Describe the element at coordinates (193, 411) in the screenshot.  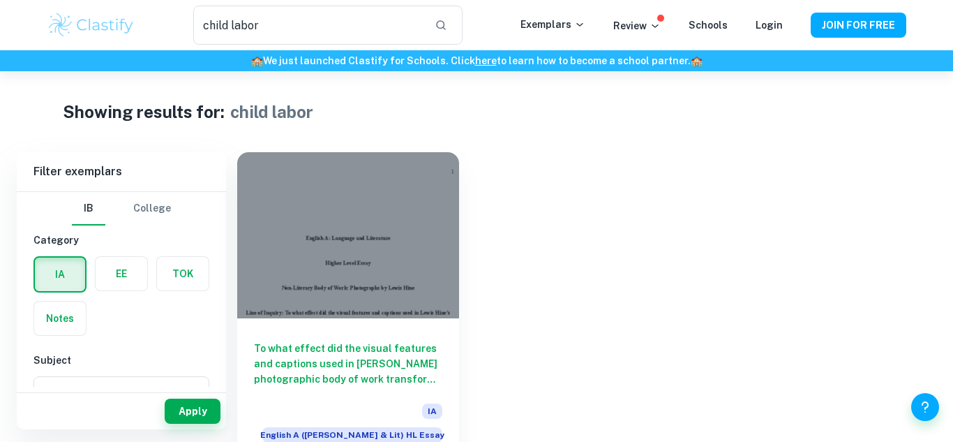
I see `button: Apply` at that location.